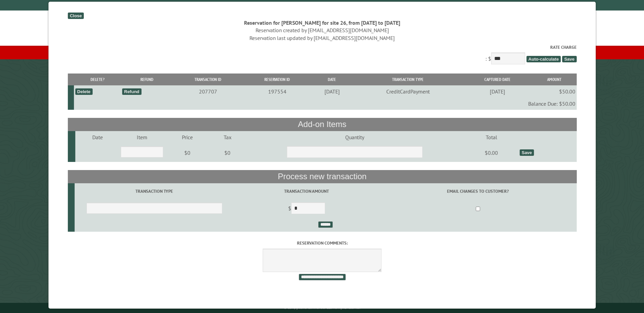 The width and height of the screenshot is (644, 313). Describe the element at coordinates (354, 137) in the screenshot. I see `td: Quantity` at that location.